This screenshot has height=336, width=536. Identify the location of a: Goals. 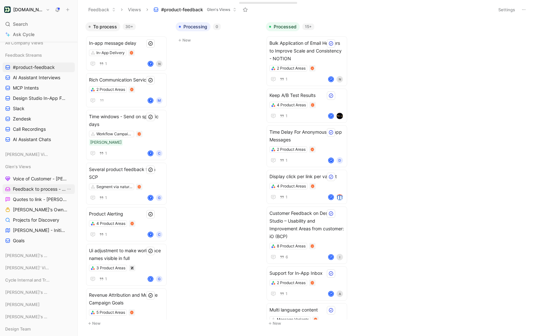
(39, 241).